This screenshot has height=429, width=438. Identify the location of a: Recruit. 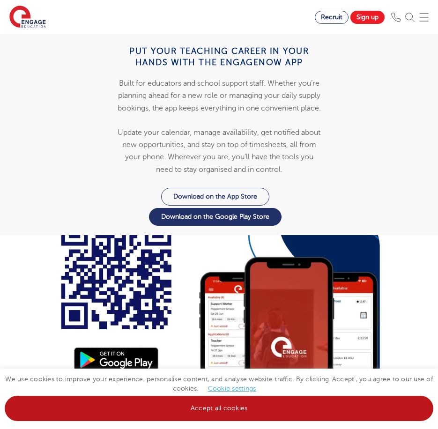
(331, 17).